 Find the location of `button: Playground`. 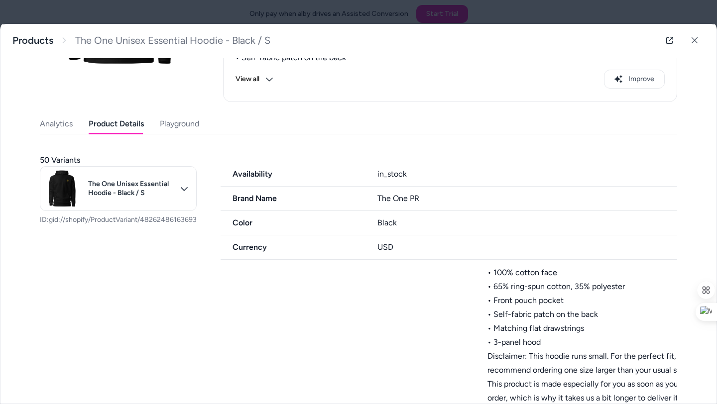

button: Playground is located at coordinates (179, 124).